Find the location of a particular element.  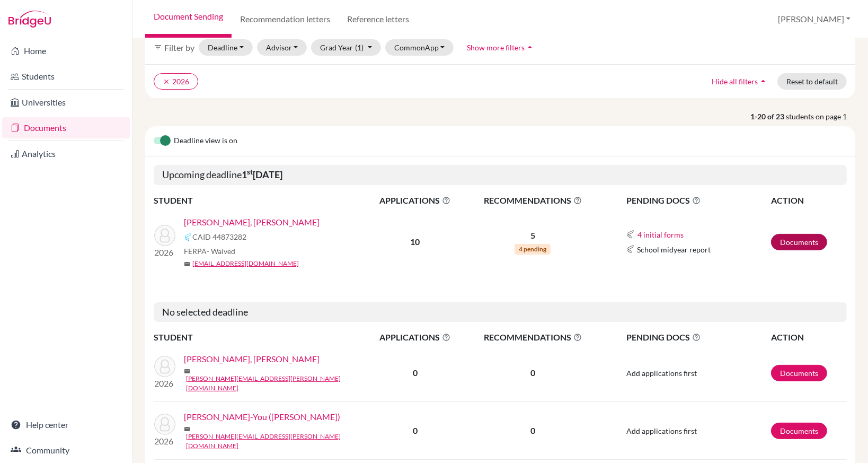

span: Show more filters is located at coordinates (496, 47).